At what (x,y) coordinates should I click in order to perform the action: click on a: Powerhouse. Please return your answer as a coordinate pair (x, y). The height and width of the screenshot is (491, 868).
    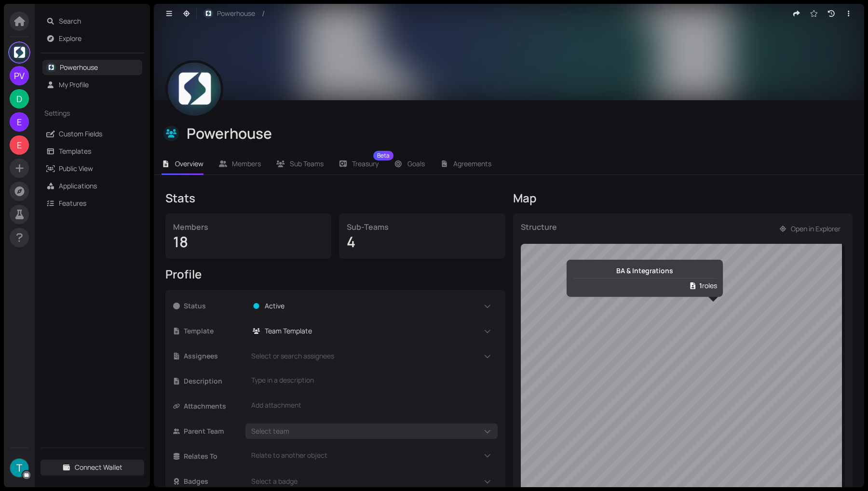
    Looking at the image, I should click on (78, 67).